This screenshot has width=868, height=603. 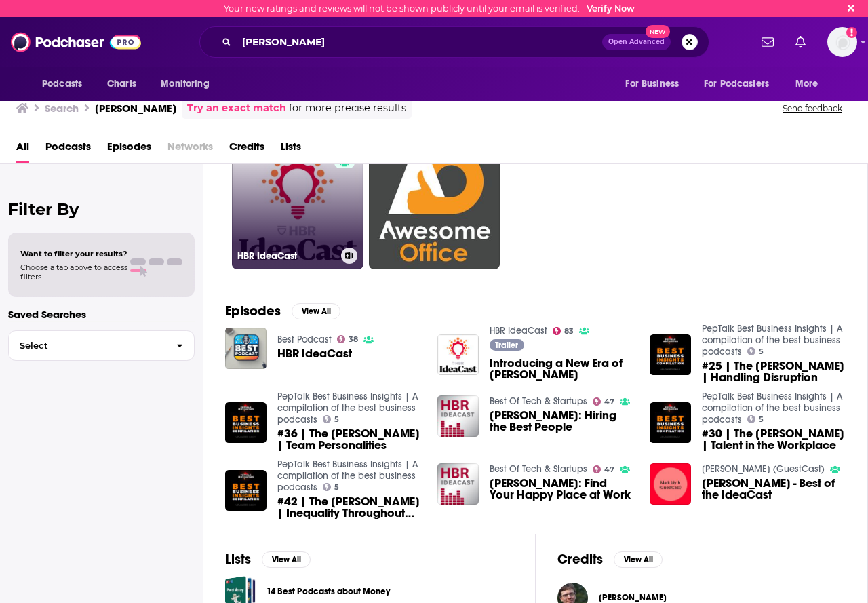 What do you see at coordinates (68, 149) in the screenshot?
I see `a: Podcasts` at bounding box center [68, 149].